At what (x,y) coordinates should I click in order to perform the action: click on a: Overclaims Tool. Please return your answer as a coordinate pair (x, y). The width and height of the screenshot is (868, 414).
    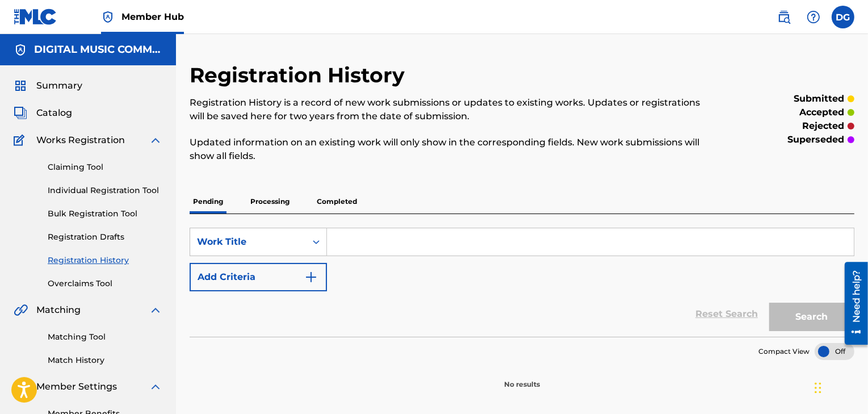
    Looking at the image, I should click on (105, 283).